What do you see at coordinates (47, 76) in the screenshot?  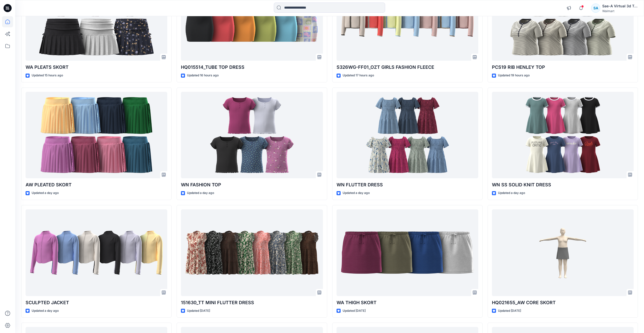 I see `p: Updated 15 hours ago` at bounding box center [47, 76].